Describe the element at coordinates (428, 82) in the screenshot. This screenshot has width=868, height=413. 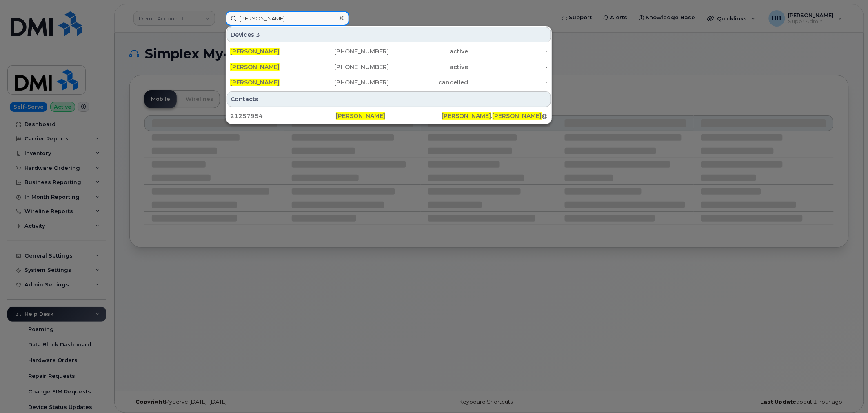
I see `div: cancelled` at that location.